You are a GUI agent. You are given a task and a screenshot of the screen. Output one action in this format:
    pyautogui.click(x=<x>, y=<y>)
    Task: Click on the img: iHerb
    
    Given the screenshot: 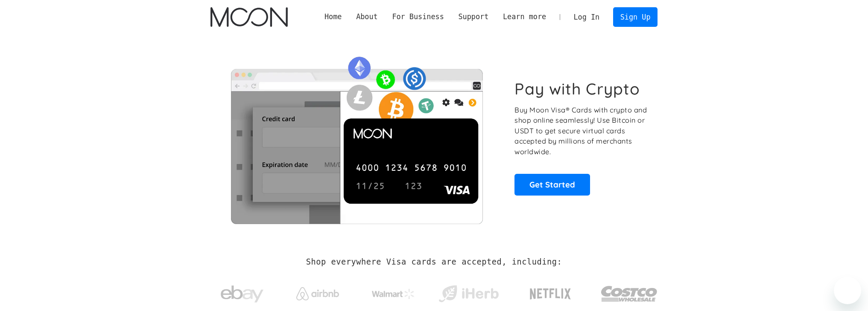 What is the action you would take?
    pyautogui.click(x=468, y=294)
    